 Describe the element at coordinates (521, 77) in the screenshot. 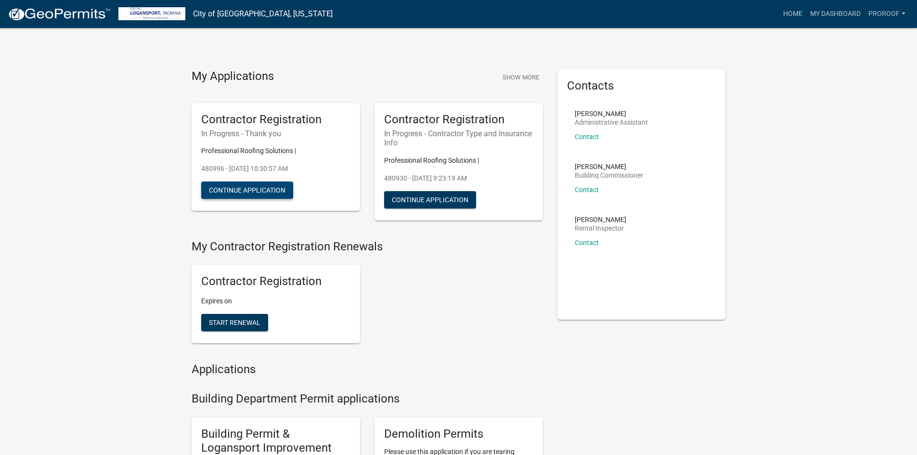

I see `button: Show More` at that location.